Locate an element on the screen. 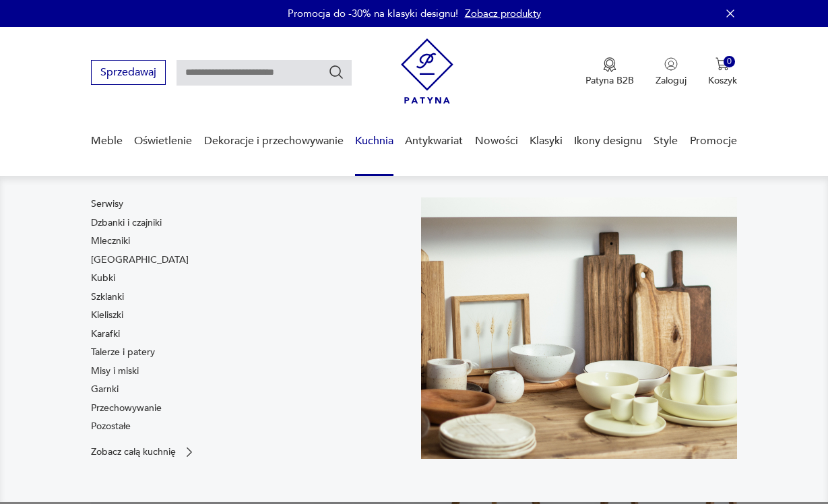  a: Promocje is located at coordinates (714, 140).